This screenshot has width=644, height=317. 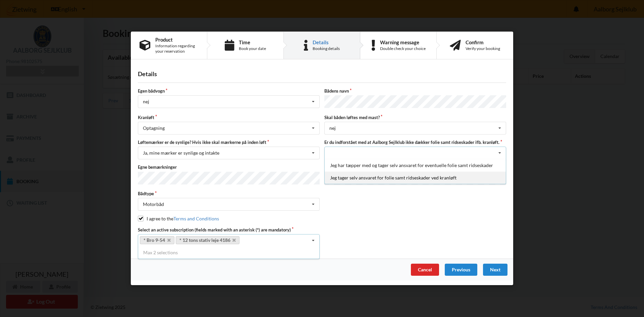 What do you see at coordinates (326, 49) in the screenshot?
I see `div: Booking details` at bounding box center [326, 49].